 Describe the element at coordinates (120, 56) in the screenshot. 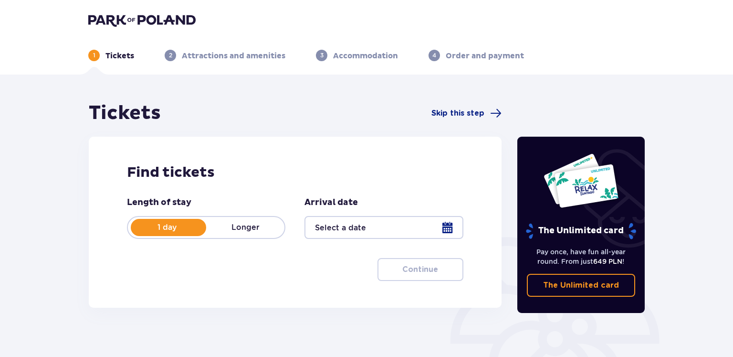

I see `p: Tickets` at that location.